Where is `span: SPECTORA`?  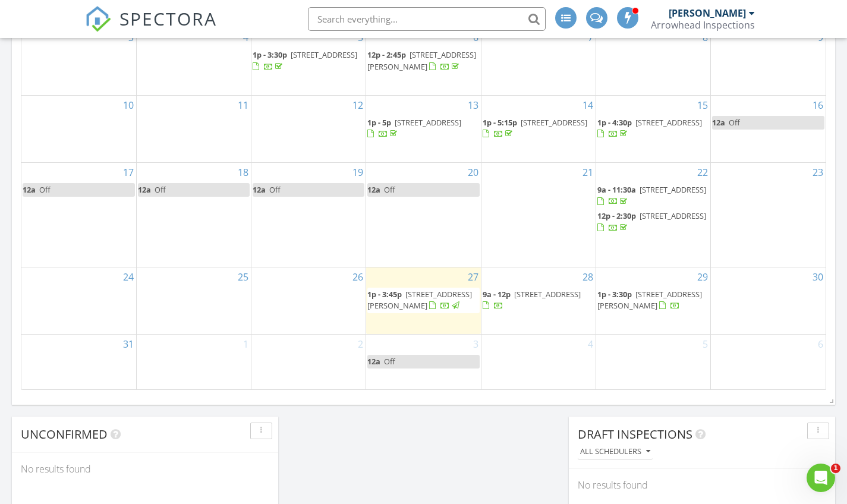
span: SPECTORA is located at coordinates (168, 18).